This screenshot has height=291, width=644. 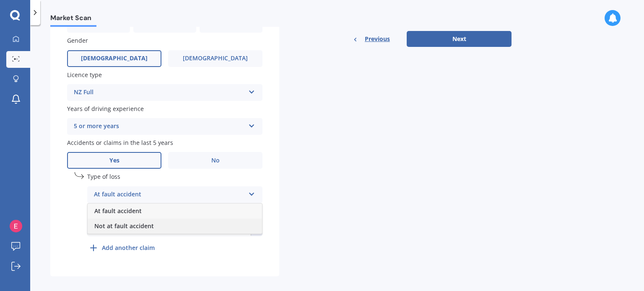 I want to click on button: Next, so click(x=459, y=39).